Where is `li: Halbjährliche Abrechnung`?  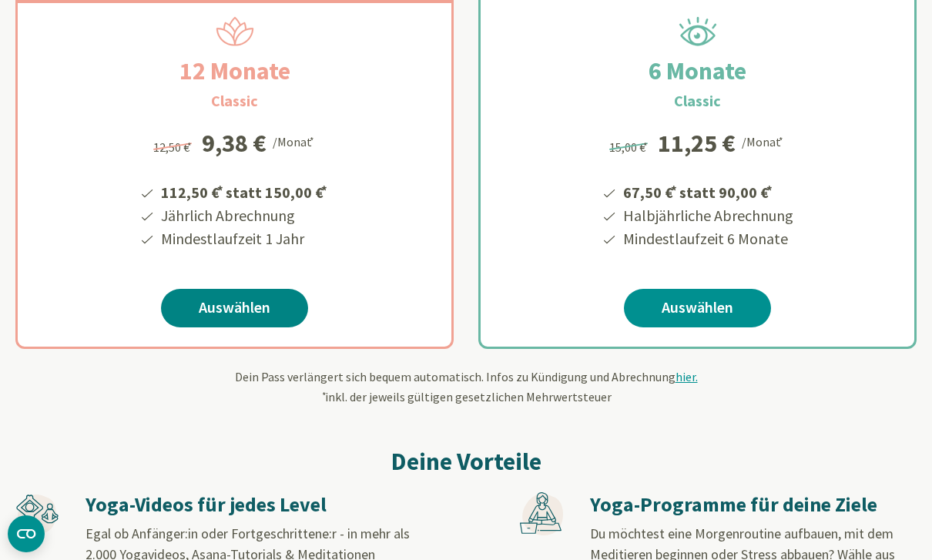
li: Halbjährliche Abrechnung is located at coordinates (707, 215).